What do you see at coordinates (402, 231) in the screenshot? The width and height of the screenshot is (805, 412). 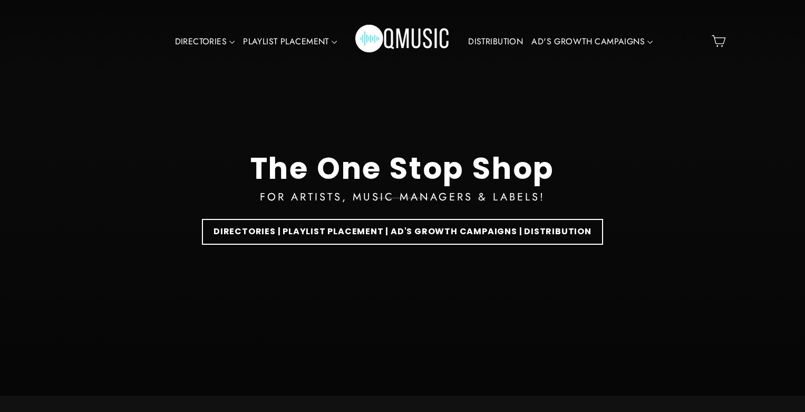 I see `a: DIRECTORIES | PLAYLIST PLACEMENT | AD'S GROWTH CAMPAIGNS | DISTRIBUTION` at bounding box center [402, 231].